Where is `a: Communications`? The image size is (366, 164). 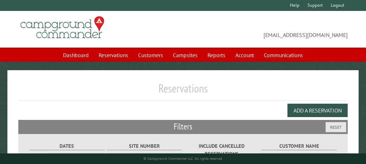
a: Communications is located at coordinates (283, 55).